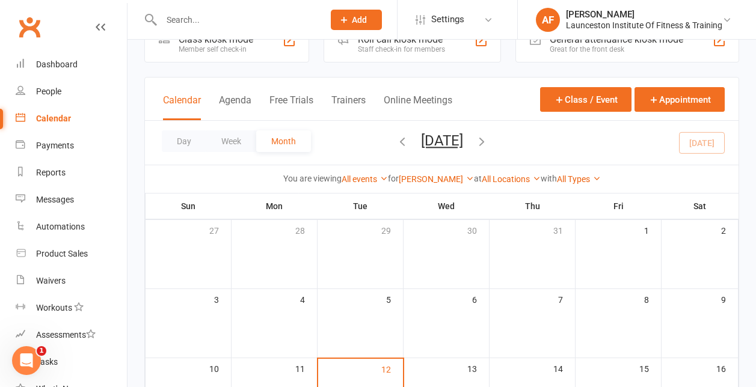 Image resolution: width=756 pixels, height=387 pixels. I want to click on strong: at, so click(478, 179).